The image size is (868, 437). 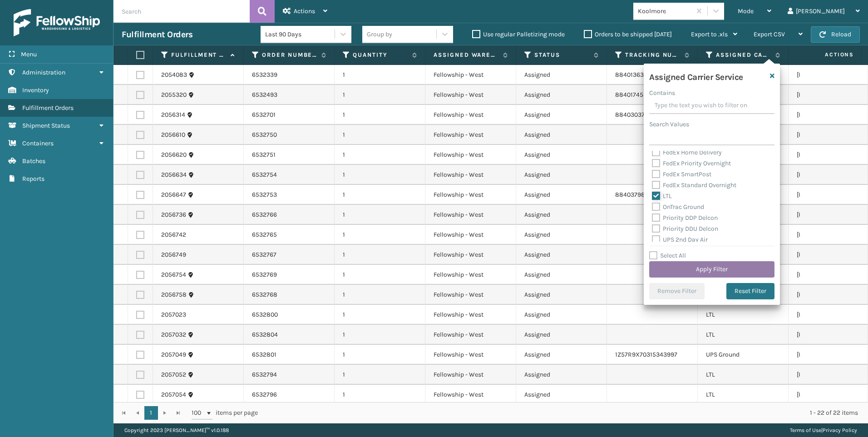 What do you see at coordinates (636, 115) in the screenshot?
I see `a: 884030379341` at bounding box center [636, 115].